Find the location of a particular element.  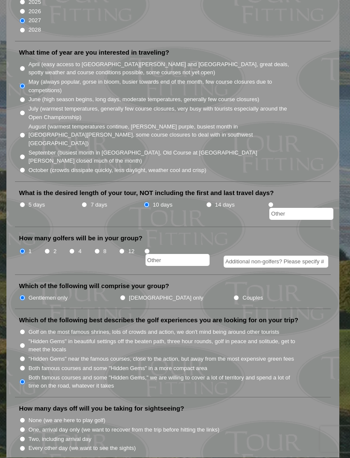

label: Which of the following best describes the golf experiences you are looking for on your trip? is located at coordinates (159, 320).